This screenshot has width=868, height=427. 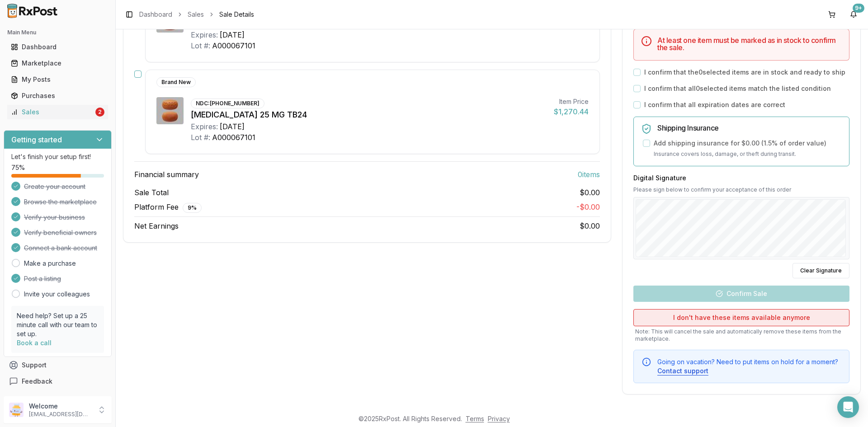 I want to click on div: My Posts, so click(x=58, y=79).